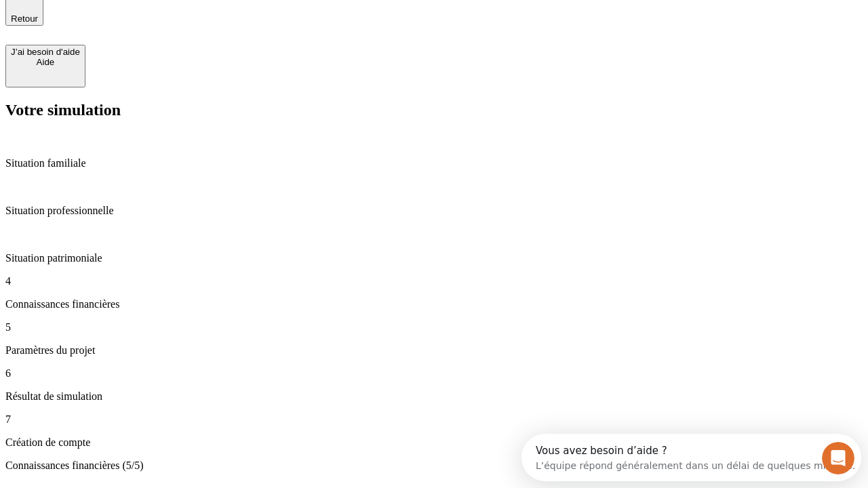 The height and width of the screenshot is (488, 868). What do you see at coordinates (434, 110) in the screenshot?
I see `h2: Votre simulation` at bounding box center [434, 110].